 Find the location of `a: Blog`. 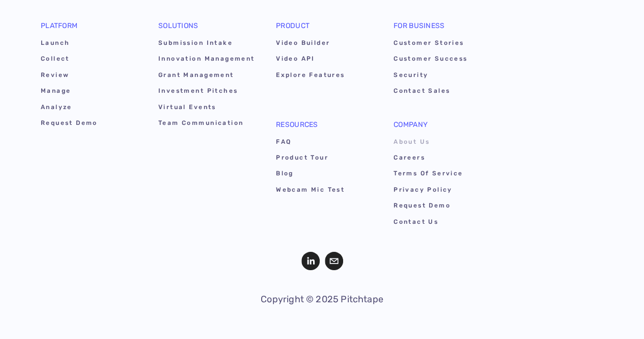

a: Blog is located at coordinates (324, 175).